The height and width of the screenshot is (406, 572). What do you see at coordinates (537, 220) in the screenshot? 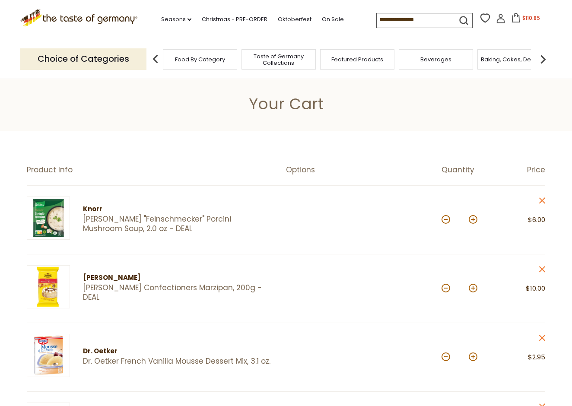
I see `span: $6.00` at bounding box center [537, 220].